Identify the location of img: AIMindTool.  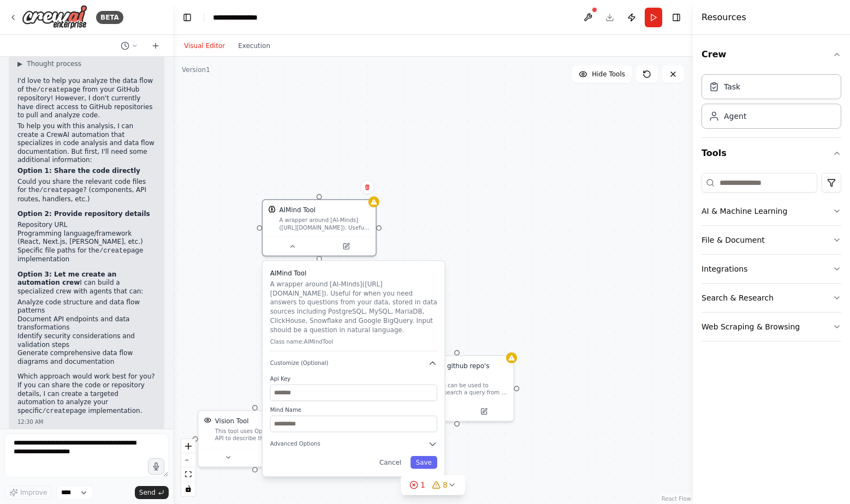
(271, 209).